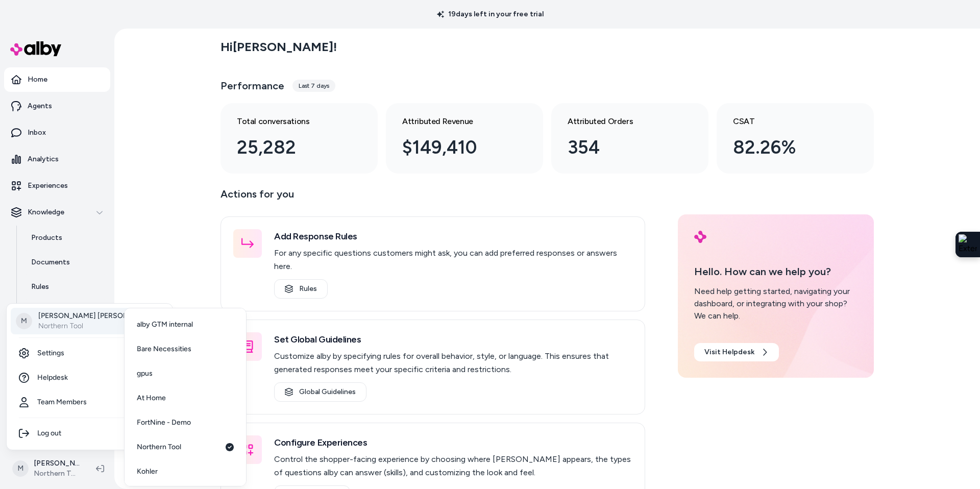 The width and height of the screenshot is (980, 489). What do you see at coordinates (53, 377) in the screenshot?
I see `span: Helpdesk` at bounding box center [53, 377].